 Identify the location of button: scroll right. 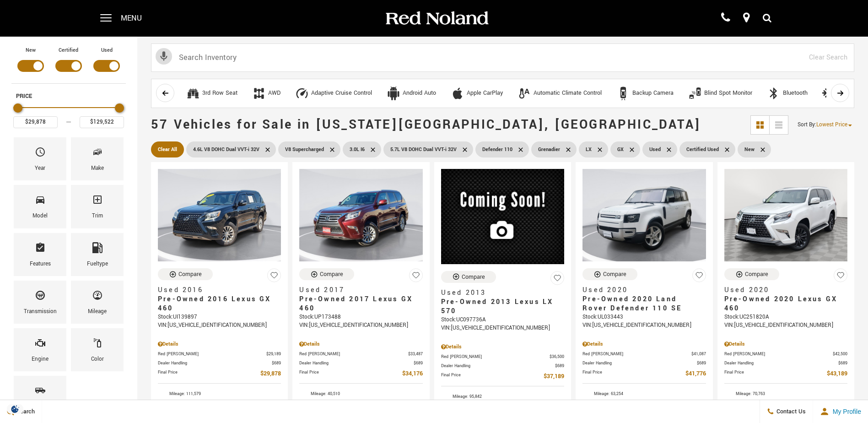
(840, 93).